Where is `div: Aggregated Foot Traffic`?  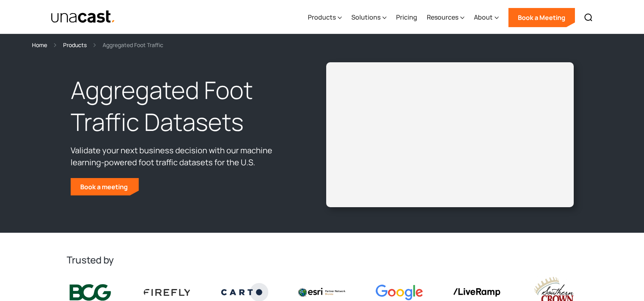 div: Aggregated Foot Traffic is located at coordinates (133, 45).